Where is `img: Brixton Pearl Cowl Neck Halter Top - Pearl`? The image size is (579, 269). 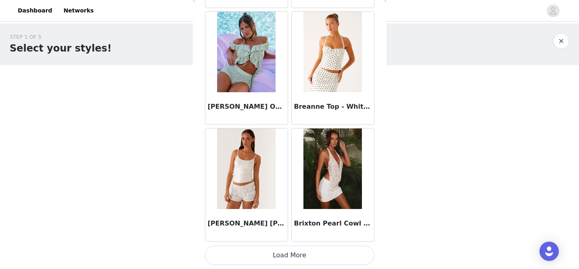 img: Brixton Pearl Cowl Neck Halter Top - Pearl is located at coordinates (332, 169).